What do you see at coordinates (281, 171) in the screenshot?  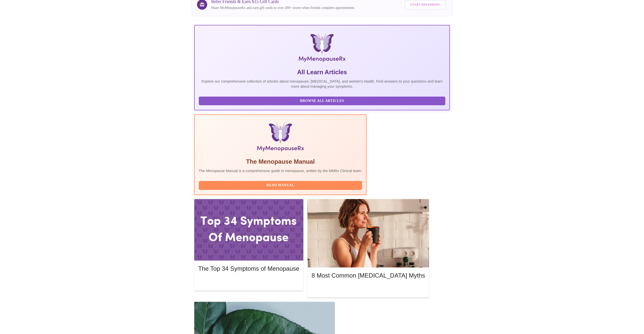 I see `p: The Menopause Manual is a comprehensive guide to menopause, written by the MMRx Clinical team.` at bounding box center [281, 171].